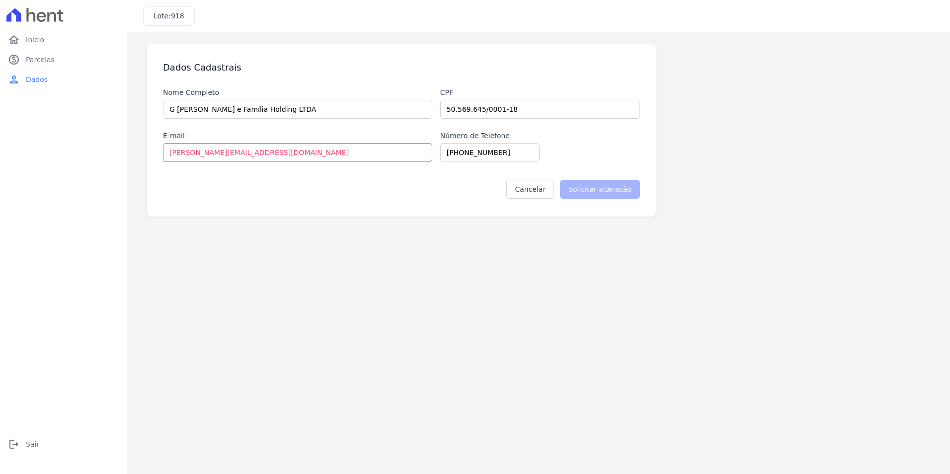  What do you see at coordinates (14, 444) in the screenshot?
I see `i: logout` at bounding box center [14, 444].